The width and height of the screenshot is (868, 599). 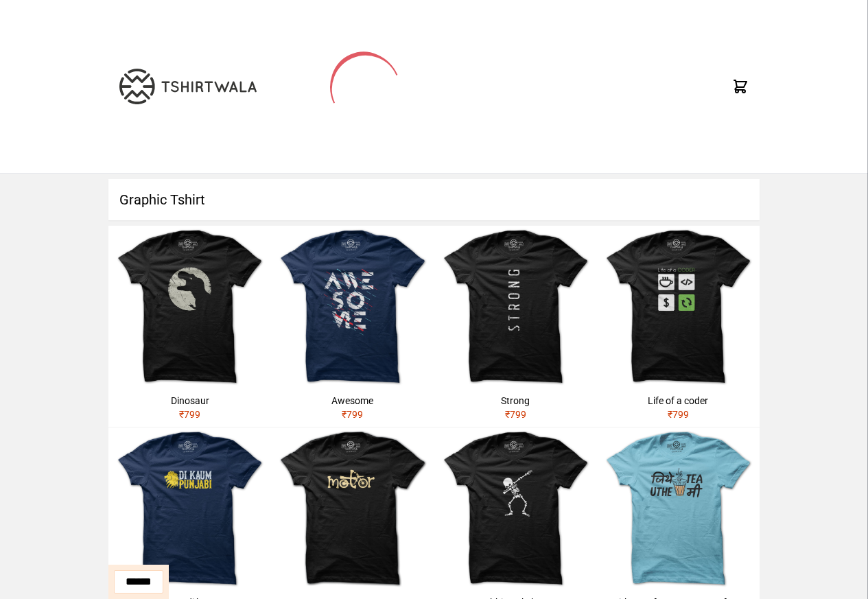 I want to click on a: Life of a coder₹799, so click(x=678, y=326).